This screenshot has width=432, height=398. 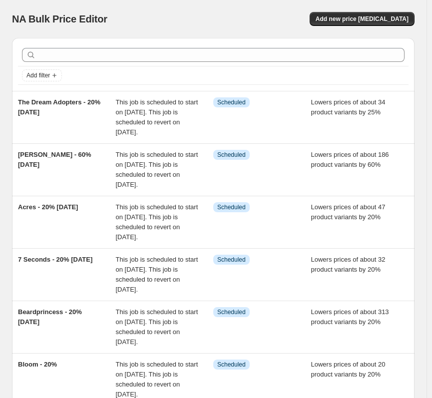 I want to click on span: Lowers prices of about 186 product variants by 60%, so click(x=350, y=159).